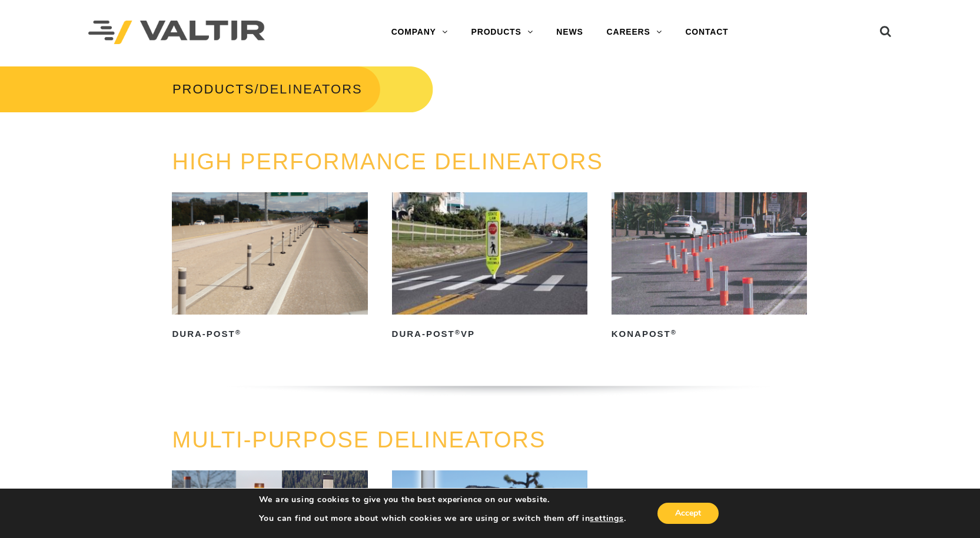  I want to click on a: CAREERS, so click(634, 32).